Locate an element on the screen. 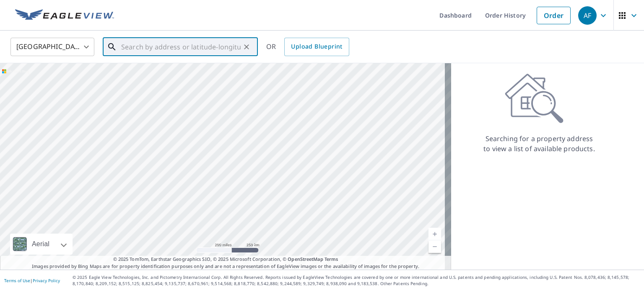 The width and height of the screenshot is (644, 291). a: Terms is located at coordinates (331, 259).